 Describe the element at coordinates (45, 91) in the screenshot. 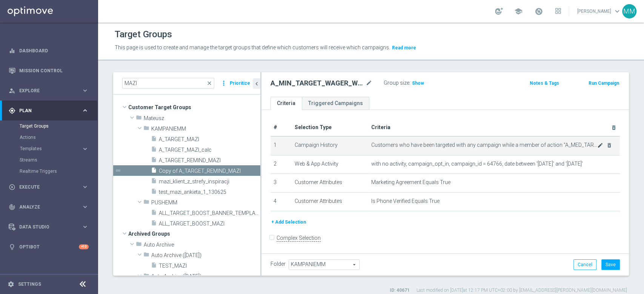

I see `div: Explore` at that location.